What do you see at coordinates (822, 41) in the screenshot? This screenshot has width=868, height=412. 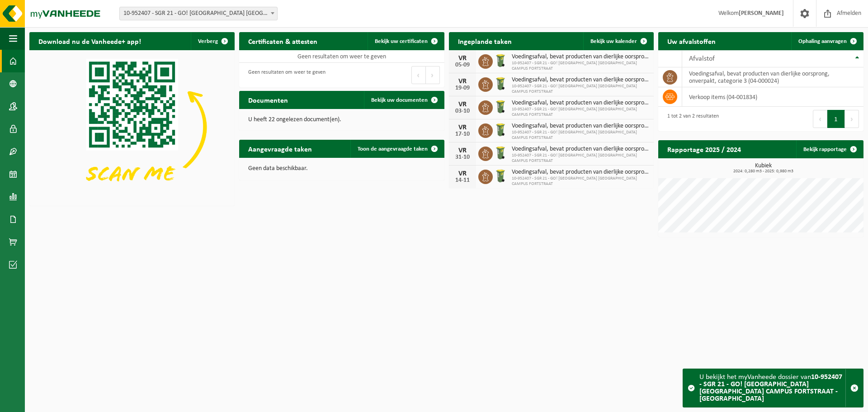 I see `span: Ophaling aanvragen` at bounding box center [822, 41].